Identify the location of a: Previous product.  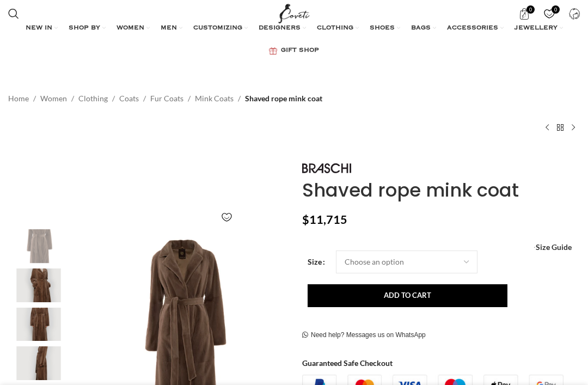
(548, 127).